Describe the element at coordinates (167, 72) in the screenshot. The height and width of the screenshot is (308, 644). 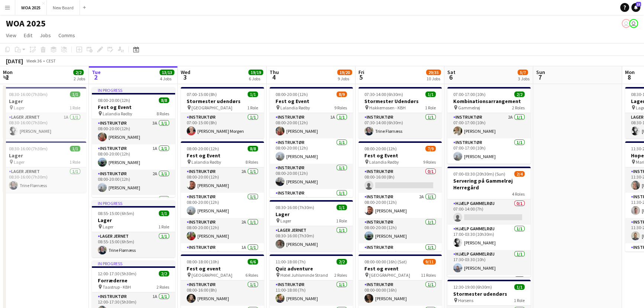
I see `span: 13/13` at that location.